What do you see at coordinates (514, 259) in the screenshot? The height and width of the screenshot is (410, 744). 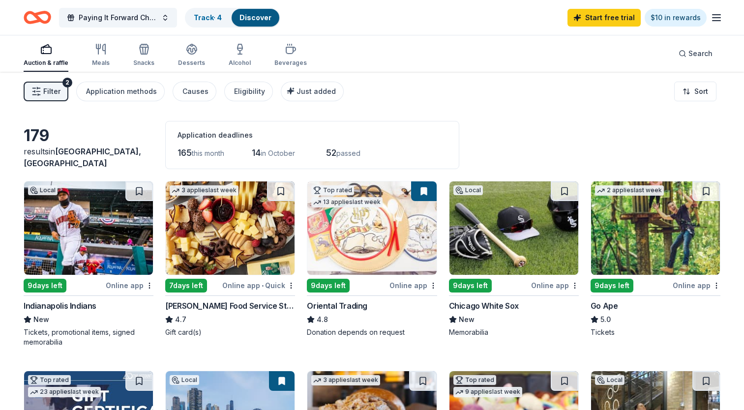 I see `a: Image for Chicago White SoxLocal9days leftOnline appChicago White SoxNewMemorabilia` at bounding box center [514, 259].